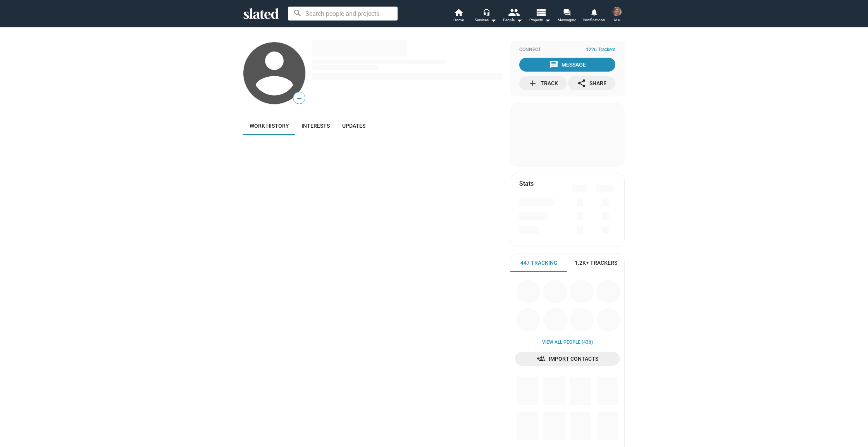 Image resolution: width=868 pixels, height=447 pixels. What do you see at coordinates (316, 126) in the screenshot?
I see `a: Interests` at bounding box center [316, 126].